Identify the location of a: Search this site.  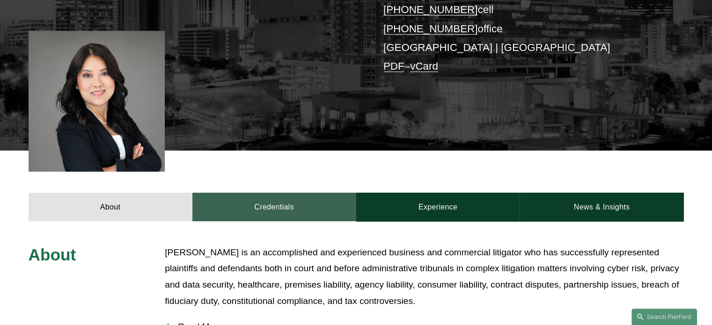
(664, 317).